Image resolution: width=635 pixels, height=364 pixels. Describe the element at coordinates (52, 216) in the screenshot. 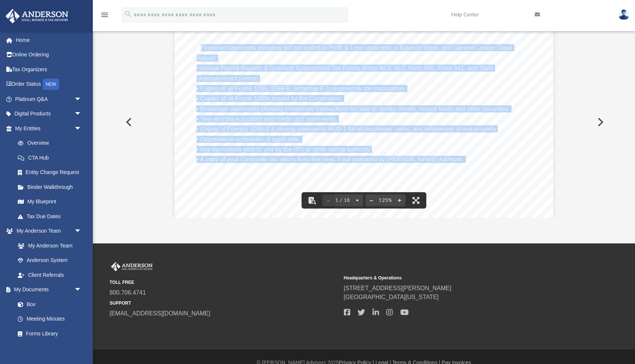

I see `a: Tax Due Dates` at that location.